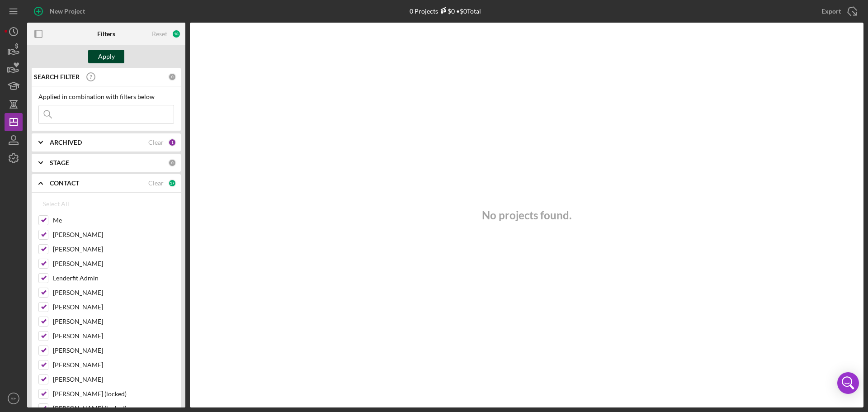 The height and width of the screenshot is (412, 868). Describe the element at coordinates (172, 142) in the screenshot. I see `div: 1` at that location.